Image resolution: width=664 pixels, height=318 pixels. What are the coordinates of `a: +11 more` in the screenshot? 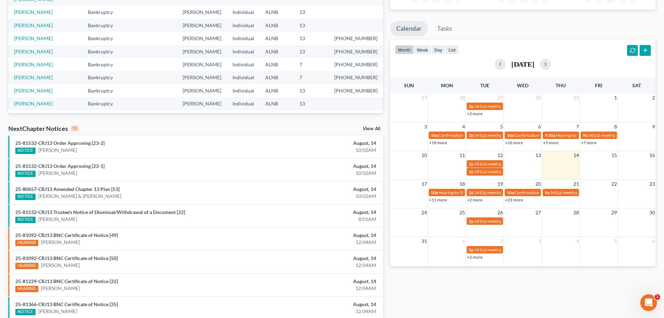 It's located at (438, 199).